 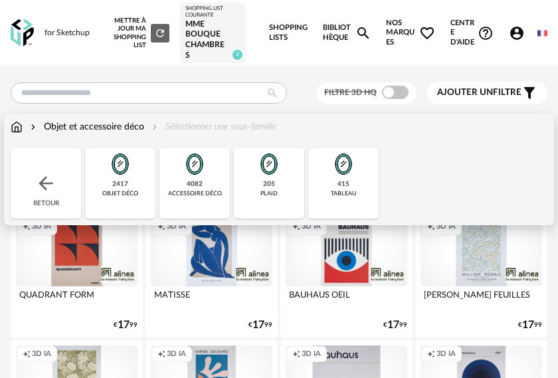 I want to click on span: Centre d'aideHelp Circle Outline icon, so click(x=473, y=33).